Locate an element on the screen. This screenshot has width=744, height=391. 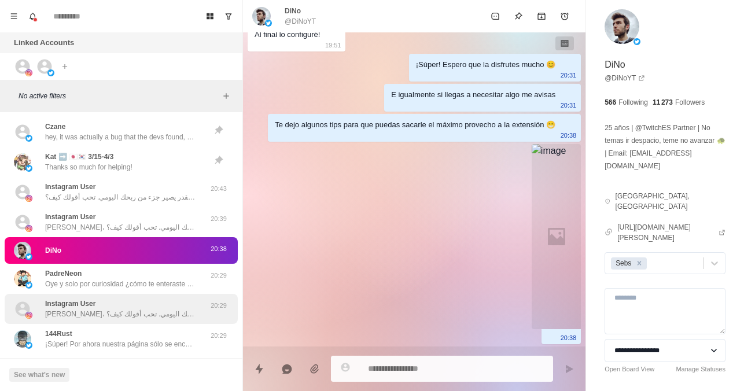
button: Board View is located at coordinates (210, 16).